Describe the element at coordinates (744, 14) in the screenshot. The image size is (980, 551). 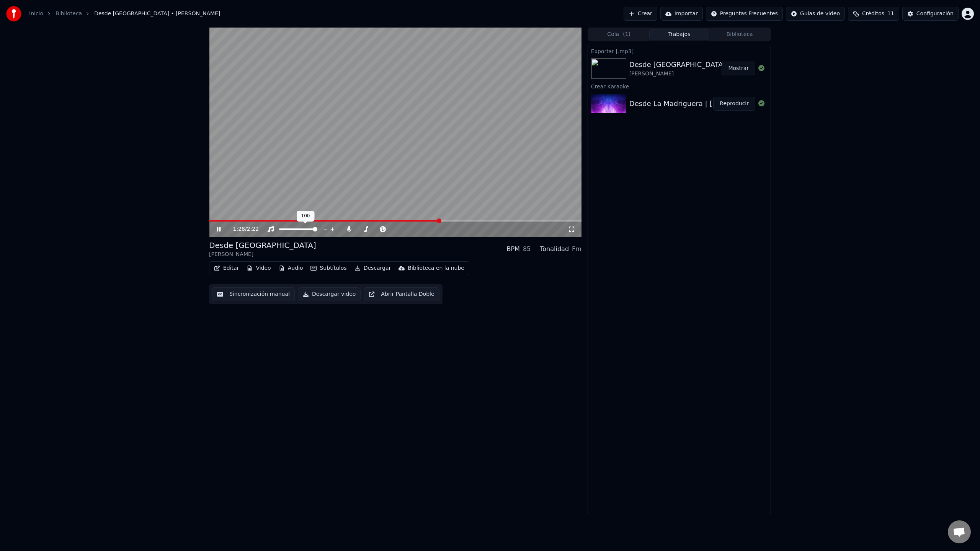
I see `button: Preguntas Frecuentes` at that location.